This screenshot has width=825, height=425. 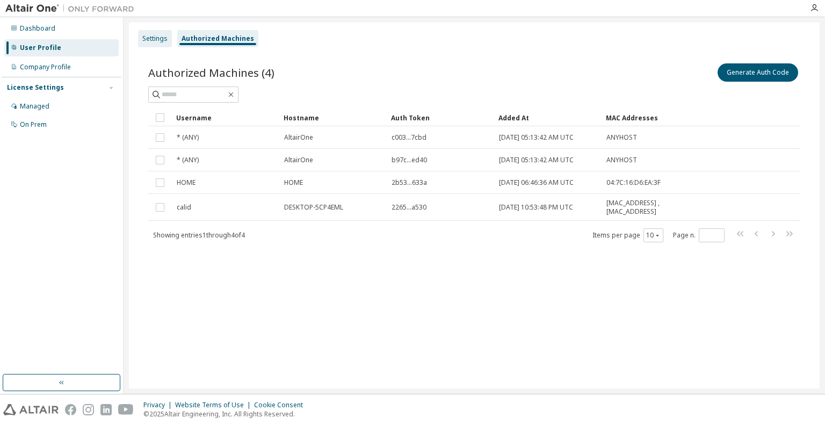 What do you see at coordinates (214, 405) in the screenshot?
I see `div: Website Terms of Use` at bounding box center [214, 405].